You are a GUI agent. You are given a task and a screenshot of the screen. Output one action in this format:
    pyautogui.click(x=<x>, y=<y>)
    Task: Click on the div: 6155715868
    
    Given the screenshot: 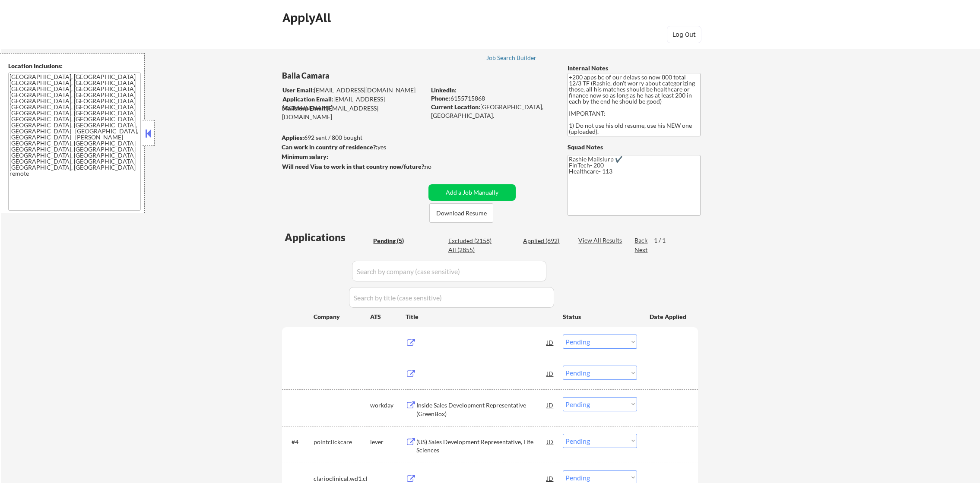 What is the action you would take?
    pyautogui.click(x=492, y=99)
    